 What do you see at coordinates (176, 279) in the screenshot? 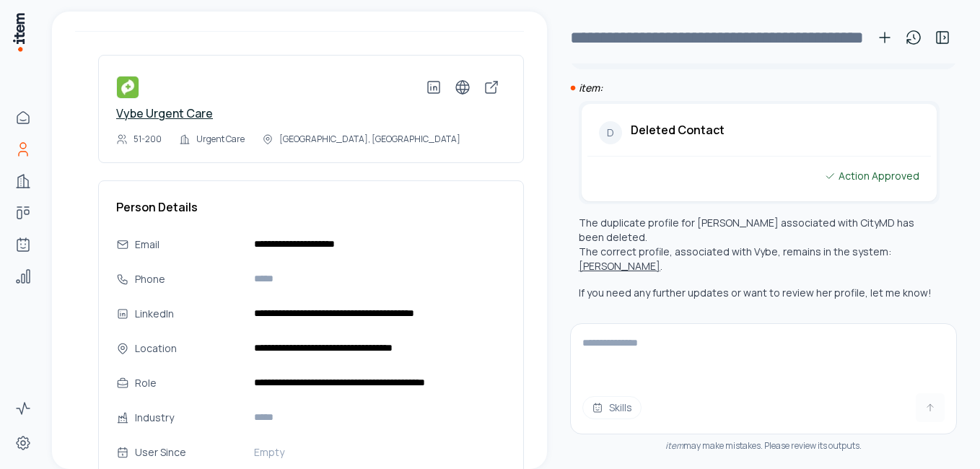
I see `div: Phone` at bounding box center [176, 279].